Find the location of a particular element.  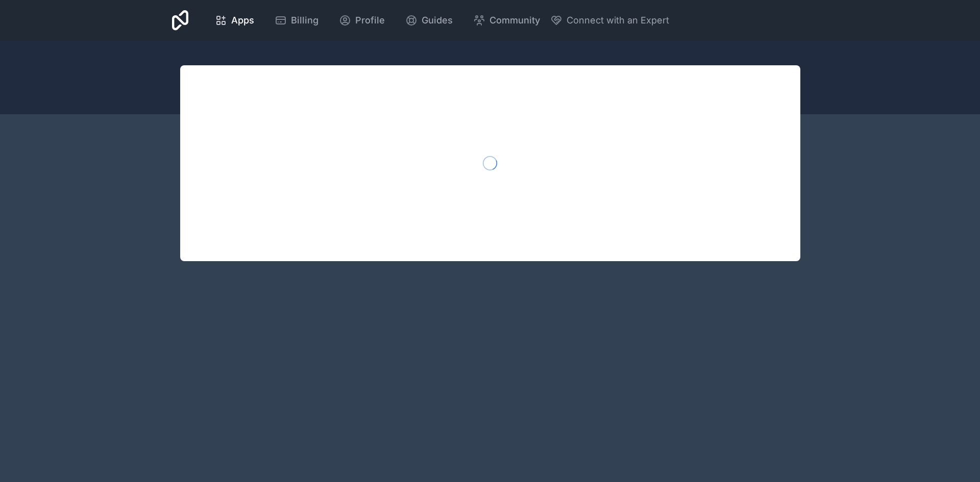

span: Community is located at coordinates (515, 21).